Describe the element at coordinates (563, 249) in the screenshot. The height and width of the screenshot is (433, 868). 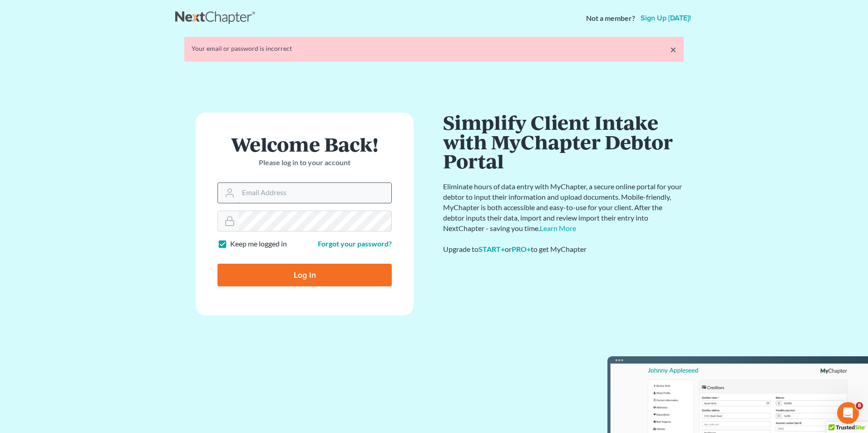
I see `div: Upgrade to or to get MyChapter` at that location.